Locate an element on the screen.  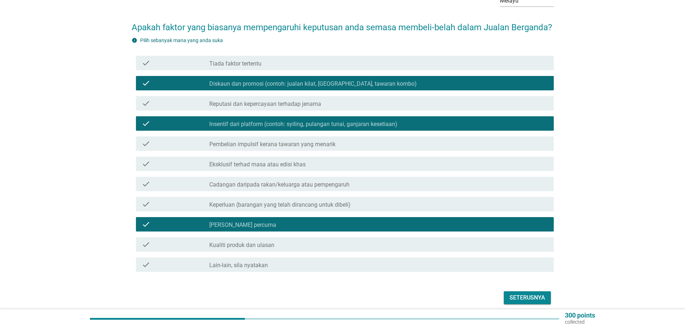
label: Tiada faktor tertentu is located at coordinates (235, 64).